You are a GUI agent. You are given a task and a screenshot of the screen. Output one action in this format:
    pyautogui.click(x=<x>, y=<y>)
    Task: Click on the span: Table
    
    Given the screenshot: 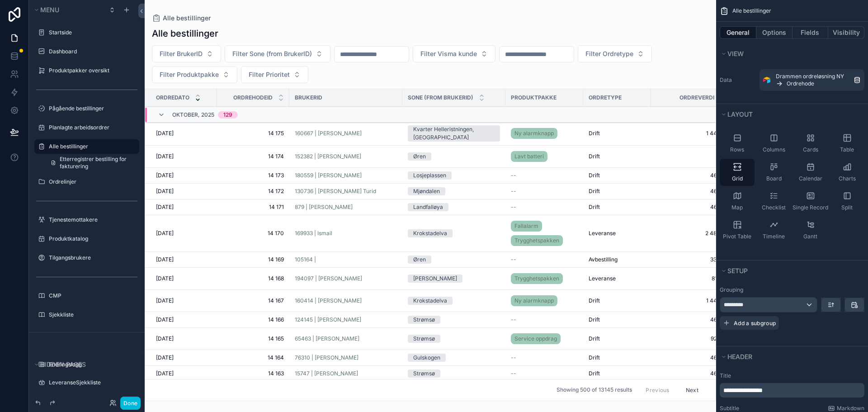 What is the action you would take?
    pyautogui.click(x=847, y=150)
    